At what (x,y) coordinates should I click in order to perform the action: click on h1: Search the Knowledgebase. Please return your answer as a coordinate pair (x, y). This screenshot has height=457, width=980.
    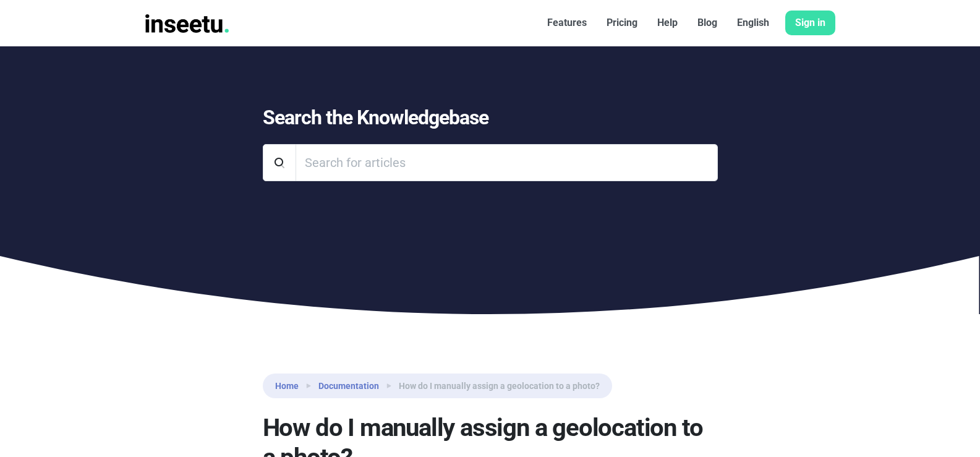
    Looking at the image, I should click on (490, 117).